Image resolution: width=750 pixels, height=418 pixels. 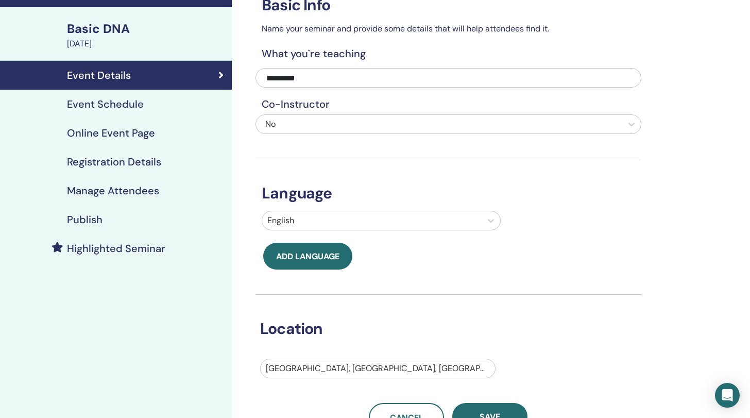 What do you see at coordinates (271, 124) in the screenshot?
I see `span: No` at bounding box center [271, 124].